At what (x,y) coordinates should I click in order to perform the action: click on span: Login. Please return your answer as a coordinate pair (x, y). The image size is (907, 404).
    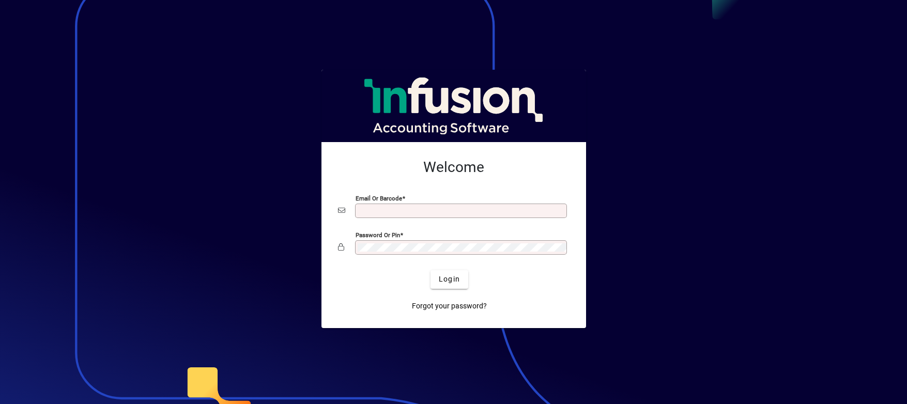
    Looking at the image, I should click on (449, 279).